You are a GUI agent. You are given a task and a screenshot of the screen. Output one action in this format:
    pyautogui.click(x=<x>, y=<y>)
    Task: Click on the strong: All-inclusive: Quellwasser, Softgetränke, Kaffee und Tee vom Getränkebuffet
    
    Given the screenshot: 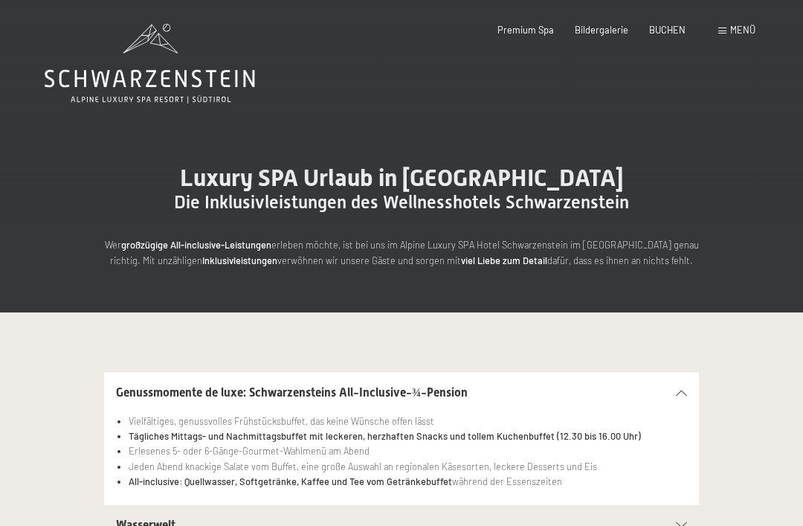 What is the action you would take?
    pyautogui.click(x=290, y=481)
    